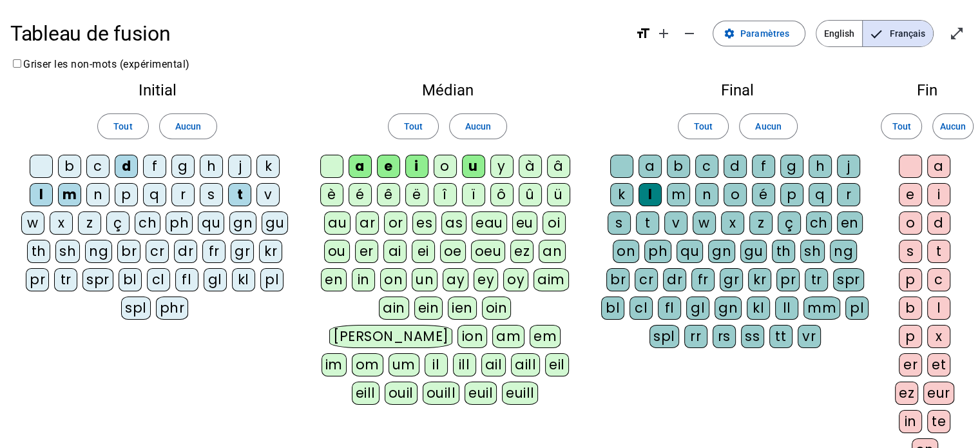  What do you see at coordinates (553, 252) in the screenshot?
I see `div: an` at bounding box center [553, 252].